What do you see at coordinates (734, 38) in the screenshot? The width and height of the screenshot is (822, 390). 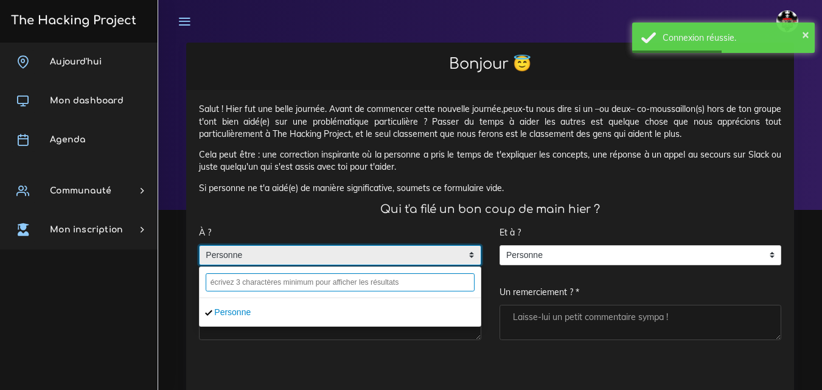 I see `div: Connexion réussie.` at bounding box center [734, 38].